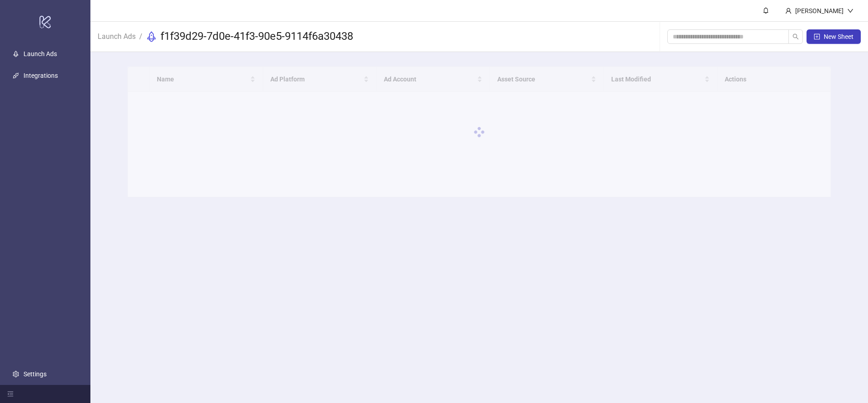  What do you see at coordinates (789, 11) in the screenshot?
I see `span: user` at bounding box center [789, 11].